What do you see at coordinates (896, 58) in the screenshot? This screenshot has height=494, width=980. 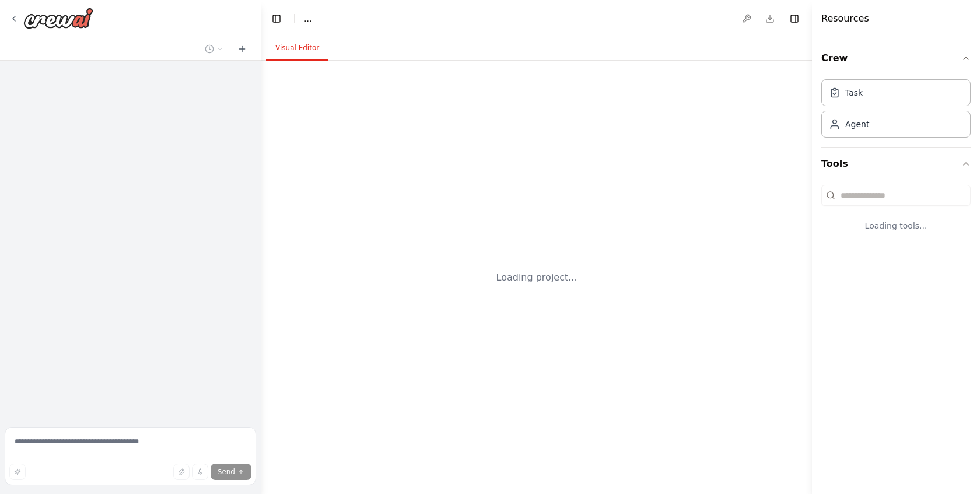 I see `button: Crew` at bounding box center [896, 58].